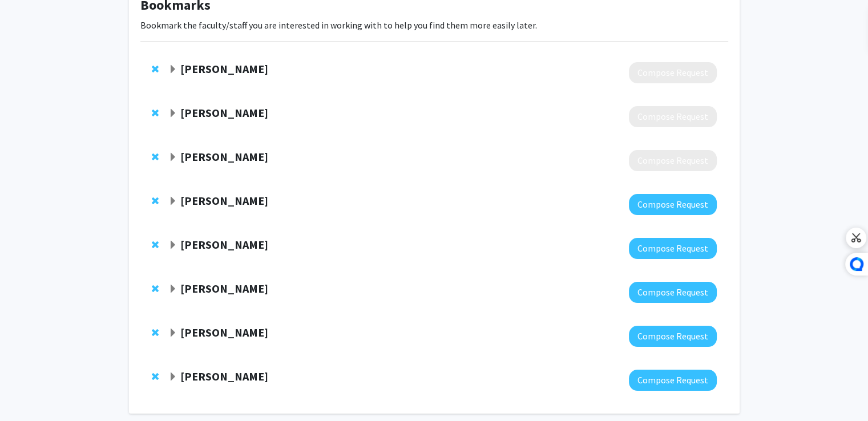  I want to click on button: Compose Request to Ludovic Zimmerlin, so click(673, 116).